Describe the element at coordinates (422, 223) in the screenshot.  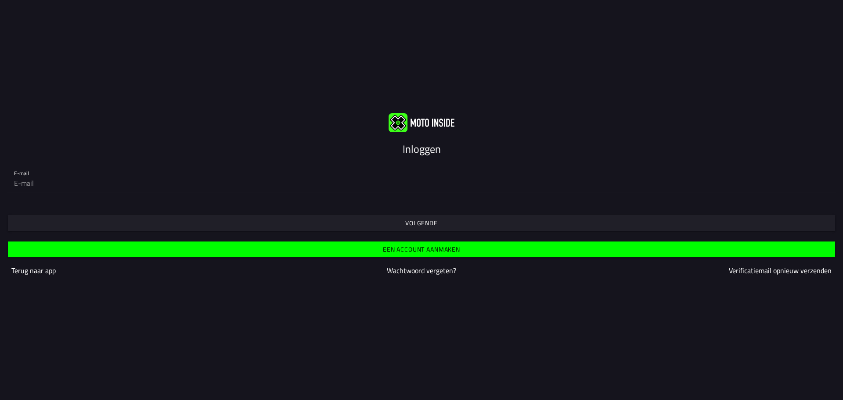
I see `font: Volgende` at that location.